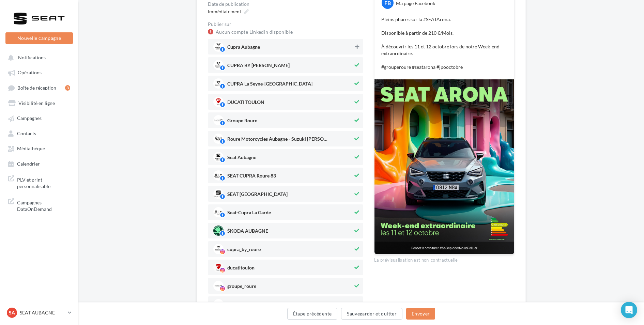 This screenshot has height=325, width=644. What do you see at coordinates (38, 57) in the screenshot?
I see `button: Notifications` at bounding box center [38, 57].